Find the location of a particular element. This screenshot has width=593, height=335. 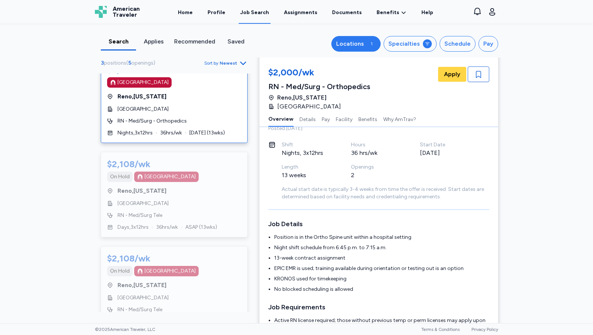

div: Length is located at coordinates (307, 167).